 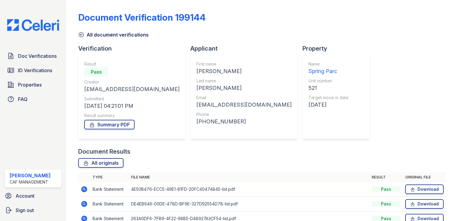 What do you see at coordinates (244, 64) in the screenshot?
I see `div: First name` at bounding box center [244, 64].